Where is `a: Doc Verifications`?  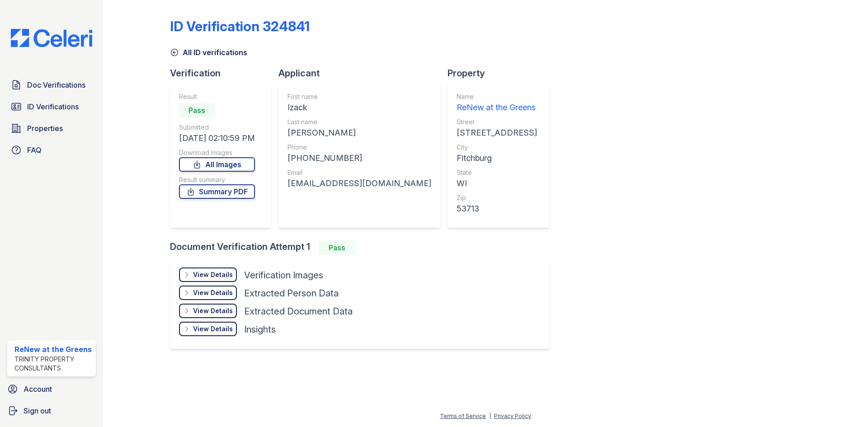
a: Doc Verifications is located at coordinates (51, 85).